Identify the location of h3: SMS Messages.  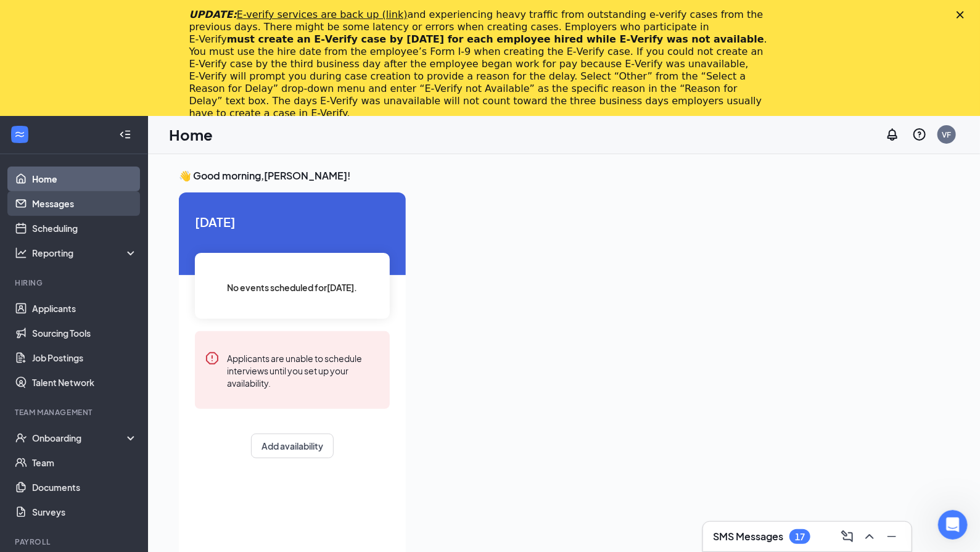
(748, 536).